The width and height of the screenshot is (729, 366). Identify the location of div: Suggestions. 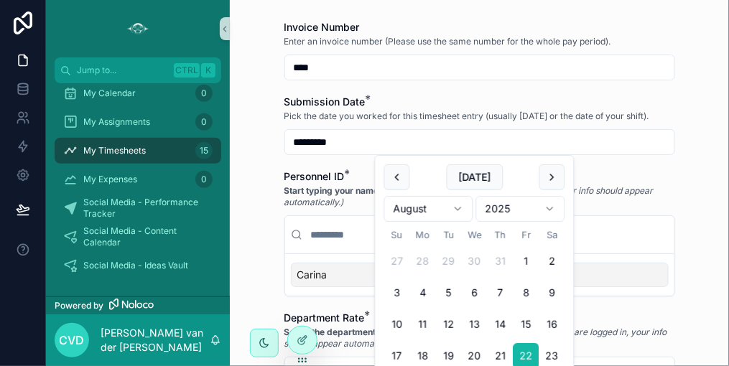
(480, 275).